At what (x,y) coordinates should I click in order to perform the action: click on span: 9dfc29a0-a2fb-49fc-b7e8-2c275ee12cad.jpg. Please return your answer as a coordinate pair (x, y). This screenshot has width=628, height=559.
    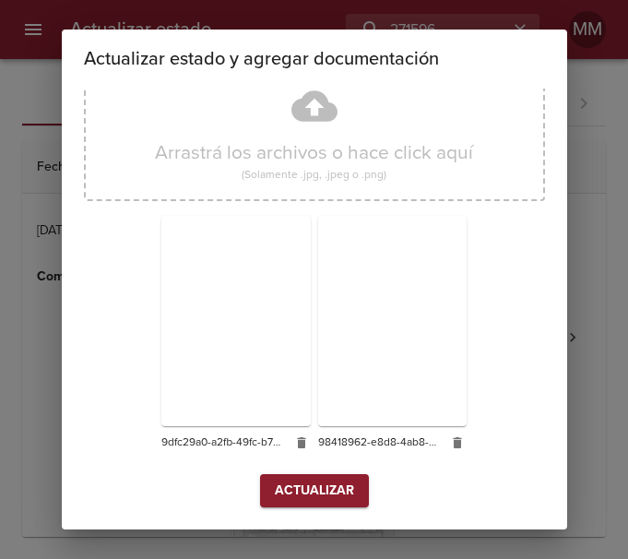
    Looking at the image, I should click on (221, 443).